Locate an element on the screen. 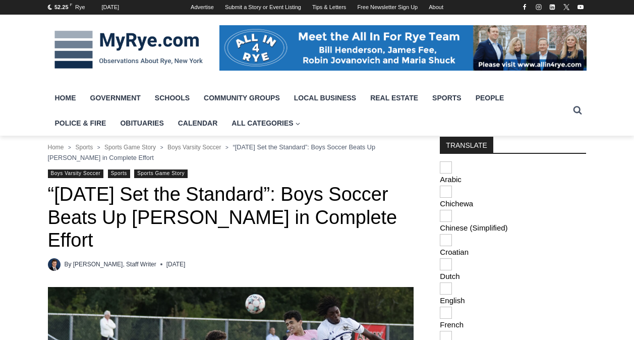  img: nl is located at coordinates (446, 264).